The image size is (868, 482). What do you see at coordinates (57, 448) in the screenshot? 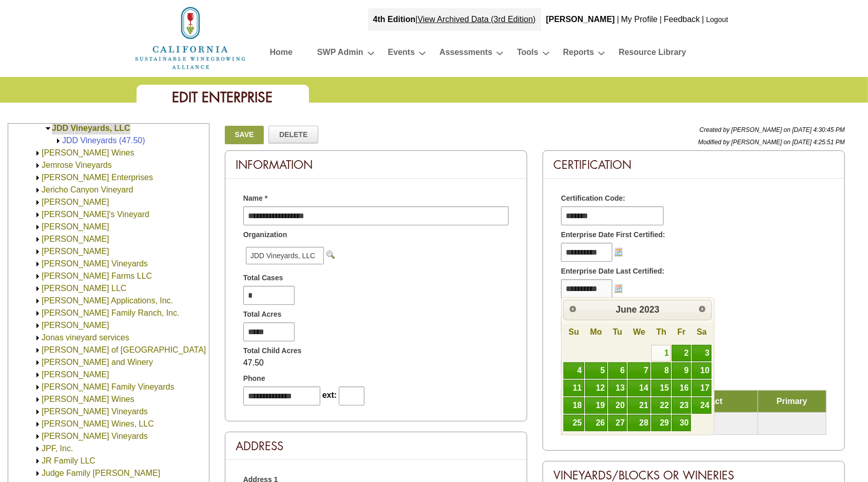
I see `a: JPF, Inc.` at bounding box center [57, 448].